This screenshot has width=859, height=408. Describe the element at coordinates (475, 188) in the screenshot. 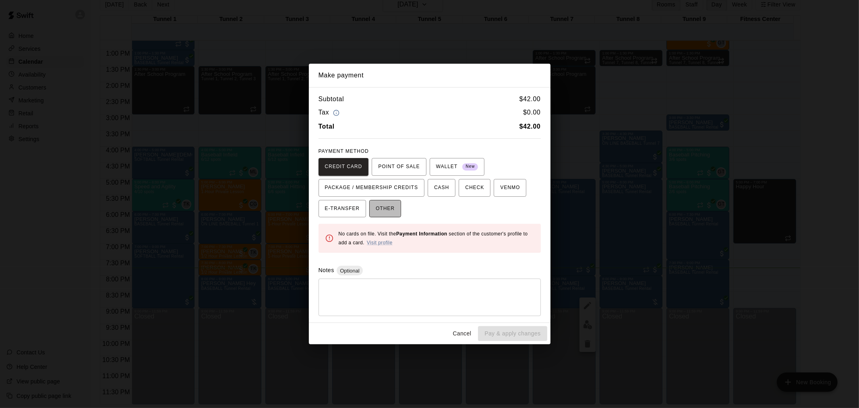

I see `span: CHECK` at that location.